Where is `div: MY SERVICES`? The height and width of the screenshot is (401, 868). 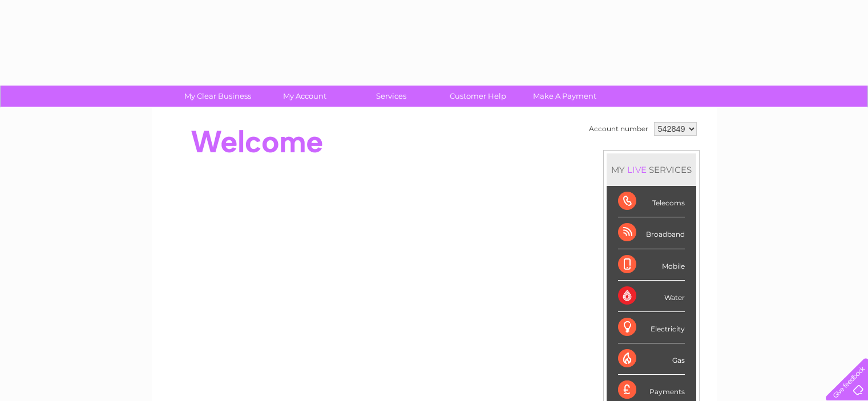 div: MY SERVICES is located at coordinates (651, 170).